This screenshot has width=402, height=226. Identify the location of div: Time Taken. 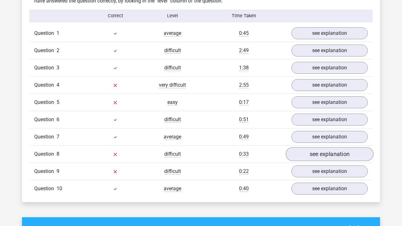
(244, 16).